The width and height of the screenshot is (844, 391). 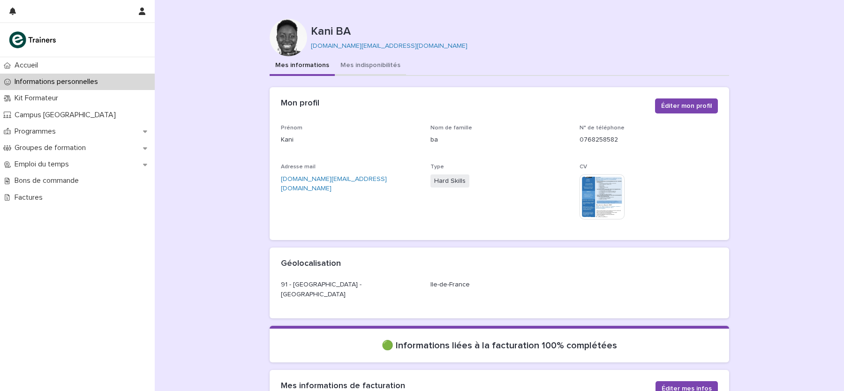 What do you see at coordinates (298, 167) in the screenshot?
I see `span: Adresse mail` at bounding box center [298, 167].